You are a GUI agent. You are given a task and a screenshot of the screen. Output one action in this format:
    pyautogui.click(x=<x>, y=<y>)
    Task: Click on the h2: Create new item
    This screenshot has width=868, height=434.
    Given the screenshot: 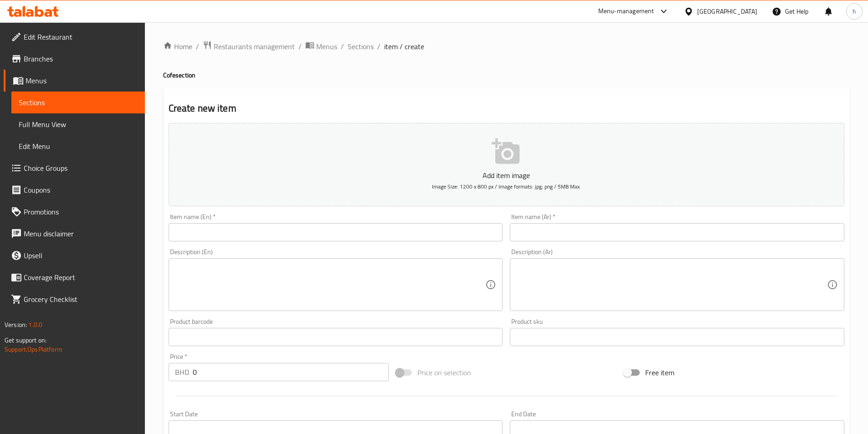 What is the action you would take?
    pyautogui.click(x=506, y=108)
    